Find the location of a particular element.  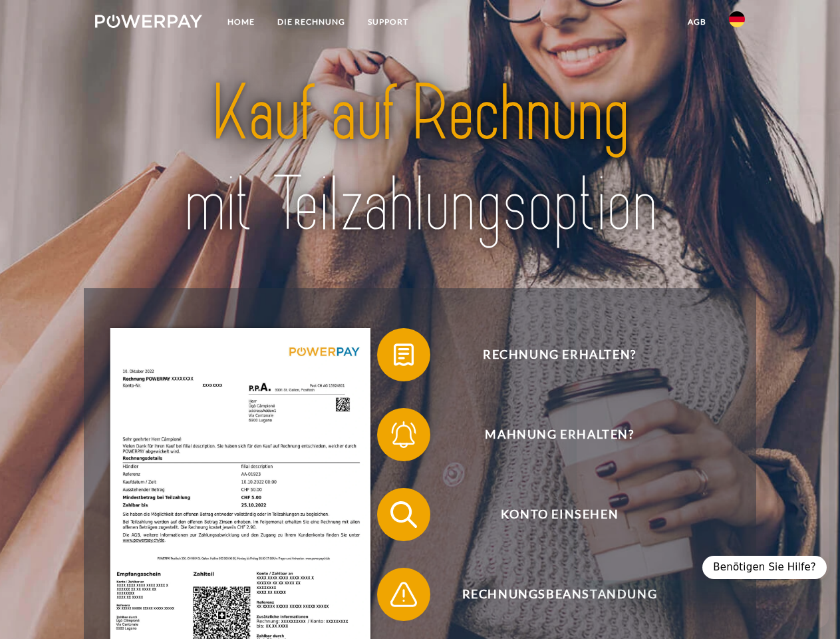

button: Konto einsehen is located at coordinates (550, 514).